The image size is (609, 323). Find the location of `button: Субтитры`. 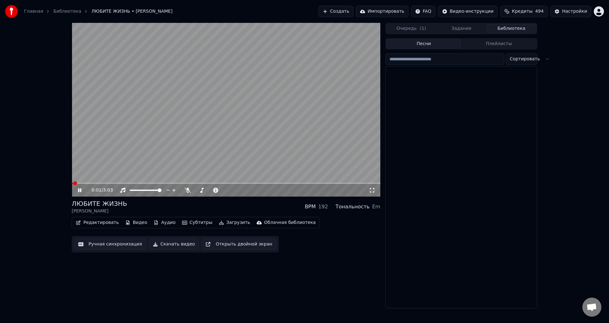

button: Субтитры is located at coordinates (197, 222).